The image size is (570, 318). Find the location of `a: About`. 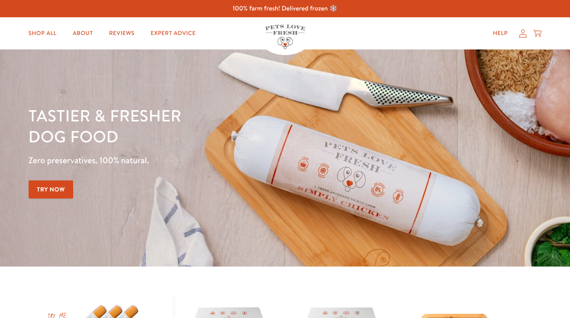

a: About is located at coordinates (83, 33).